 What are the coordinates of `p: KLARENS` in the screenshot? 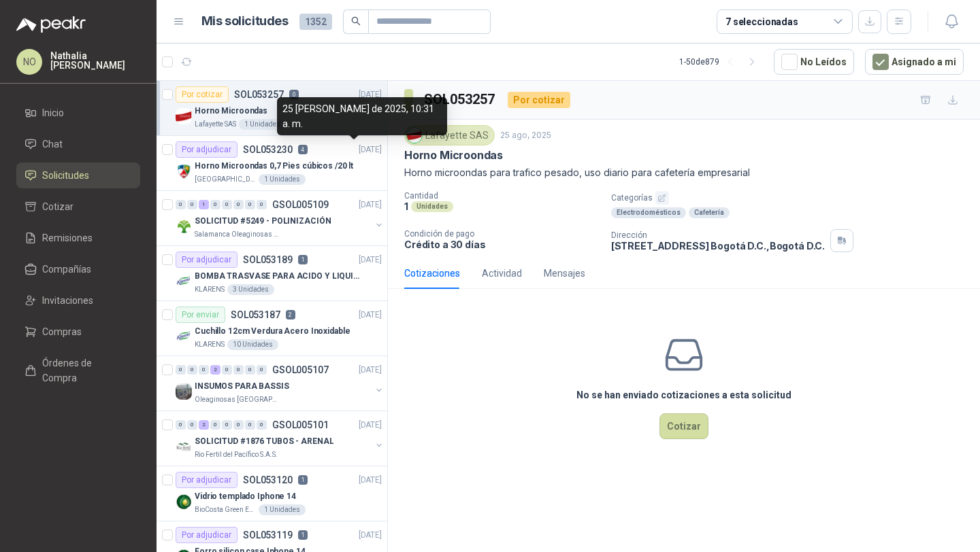 It's located at (210, 345).